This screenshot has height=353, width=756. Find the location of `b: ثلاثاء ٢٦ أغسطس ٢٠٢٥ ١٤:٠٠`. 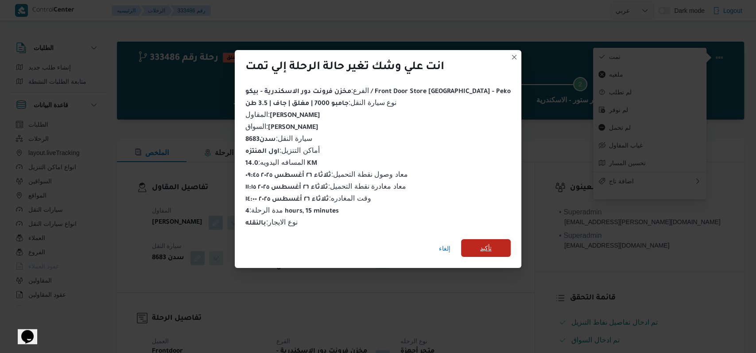

b: ثلاثاء ٢٦ أغسطس ٢٠٢٥ ١٤:٠٠ is located at coordinates (287, 200).